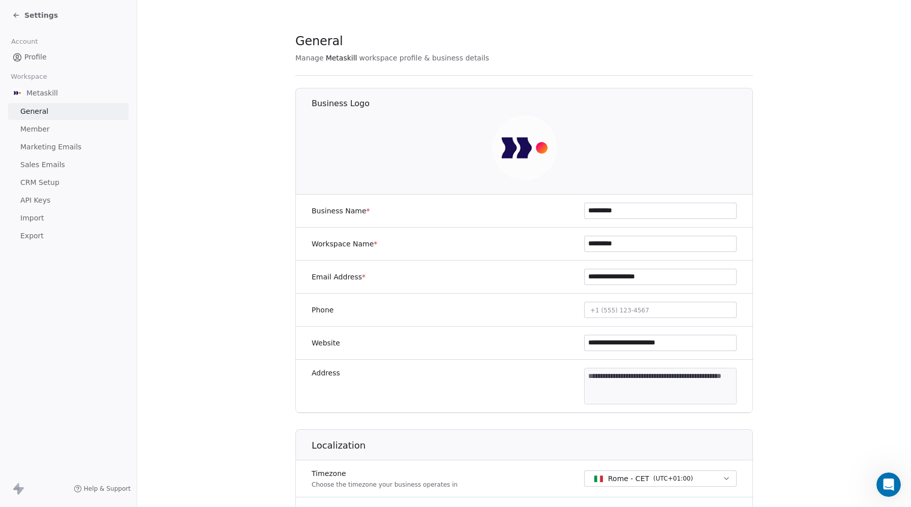  What do you see at coordinates (88, 18) in the screenshot?
I see `p: The team can also help` at bounding box center [88, 18].